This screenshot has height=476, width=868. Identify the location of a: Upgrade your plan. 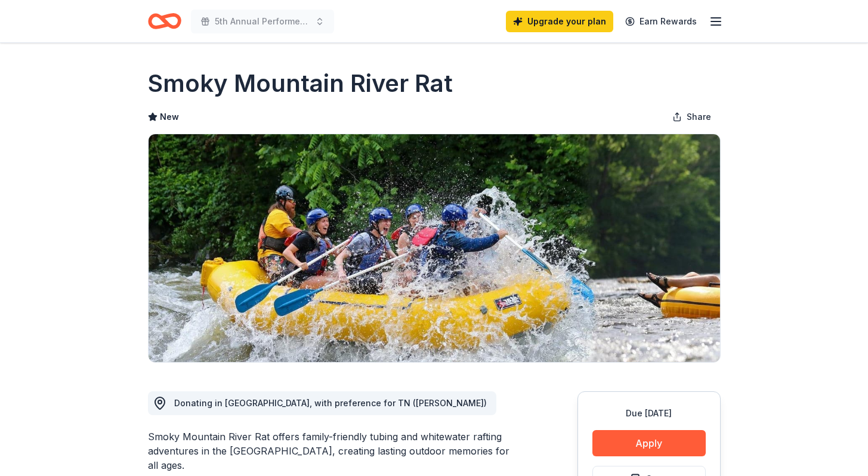
(559, 21).